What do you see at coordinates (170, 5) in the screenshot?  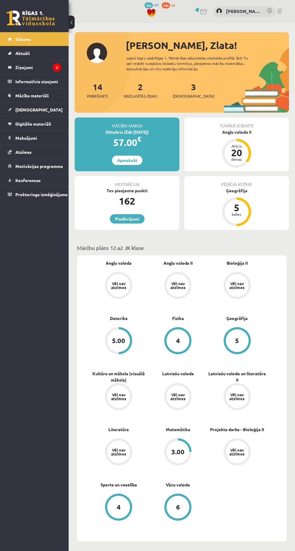 I see `a: 146 xp` at bounding box center [170, 5].